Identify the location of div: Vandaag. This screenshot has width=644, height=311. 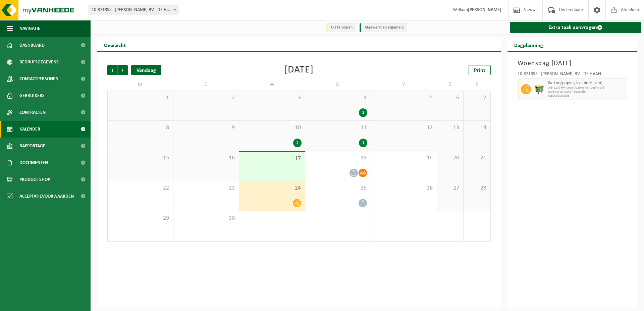
(146, 70).